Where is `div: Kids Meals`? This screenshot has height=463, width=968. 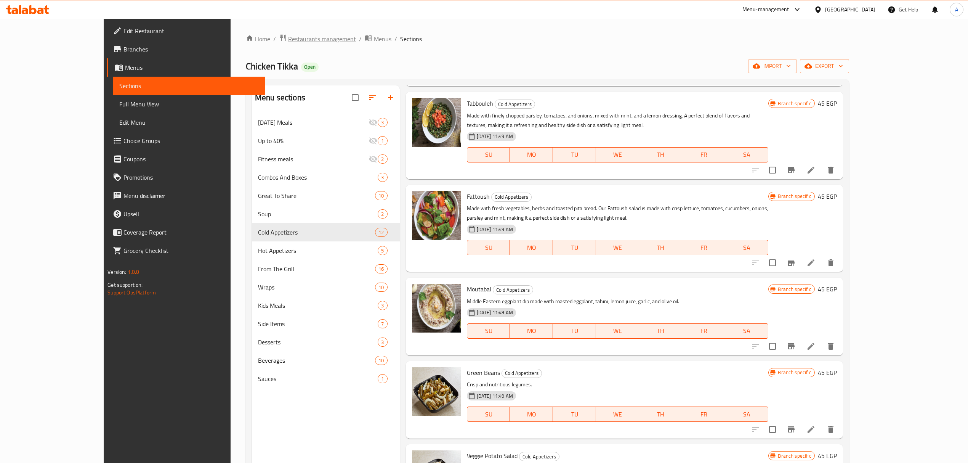
div: Kids Meals is located at coordinates (318, 305).